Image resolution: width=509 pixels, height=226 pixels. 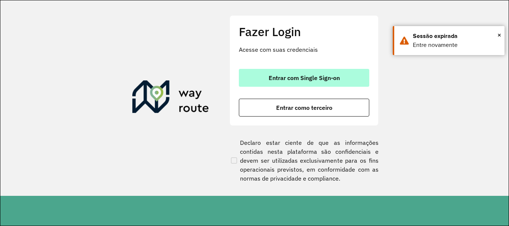 What do you see at coordinates (304, 50) in the screenshot?
I see `p: Acesse com suas credenciais` at bounding box center [304, 50].